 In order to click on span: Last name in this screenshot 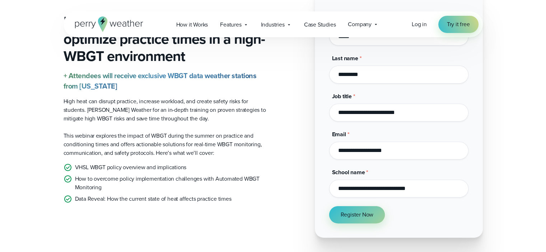, I will do `click(345, 58)`.